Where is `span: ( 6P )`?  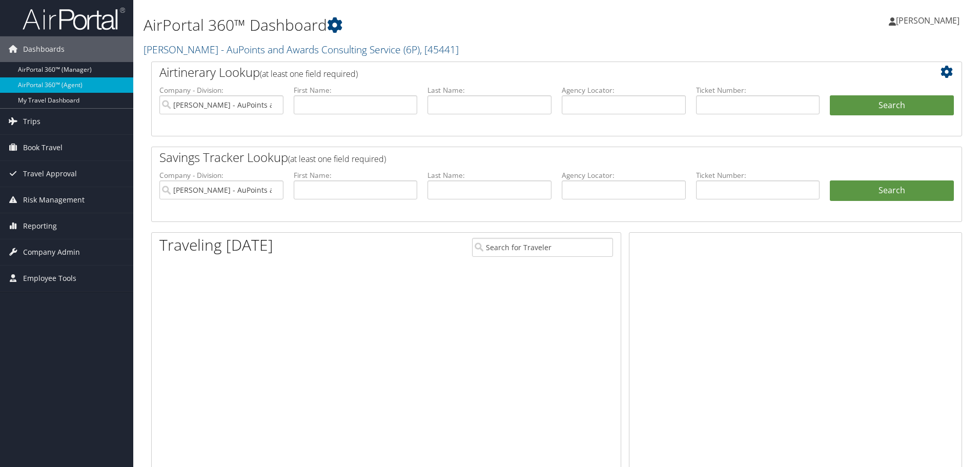
span: ( 6P ) is located at coordinates (412, 49).